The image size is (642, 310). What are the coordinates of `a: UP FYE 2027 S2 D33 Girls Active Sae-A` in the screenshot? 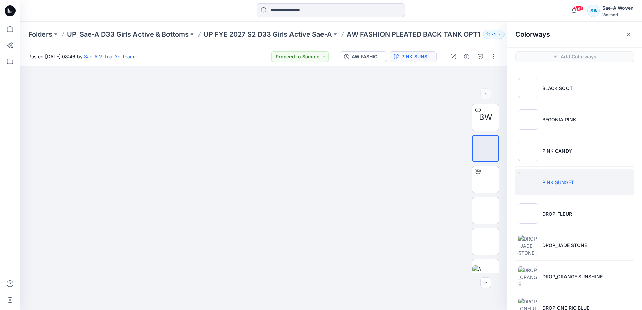 It's located at (268, 34).